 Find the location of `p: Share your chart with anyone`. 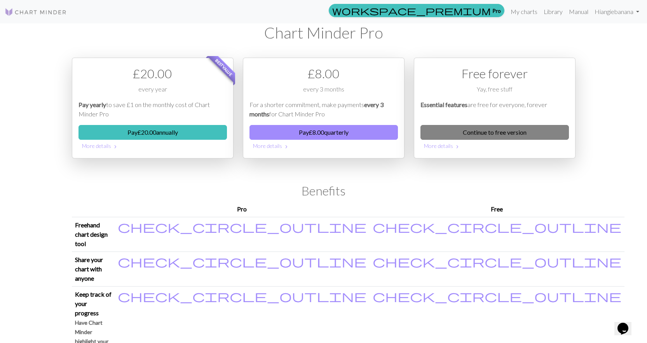

p: Share your chart with anyone is located at coordinates (93, 269).